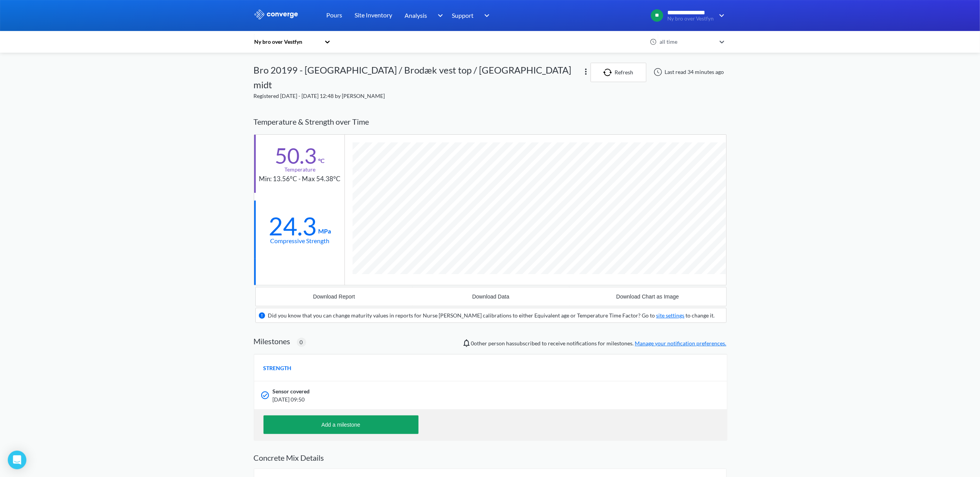 The image size is (980, 477). Describe the element at coordinates (654, 42) in the screenshot. I see `img: icon-clock.svg` at that location.